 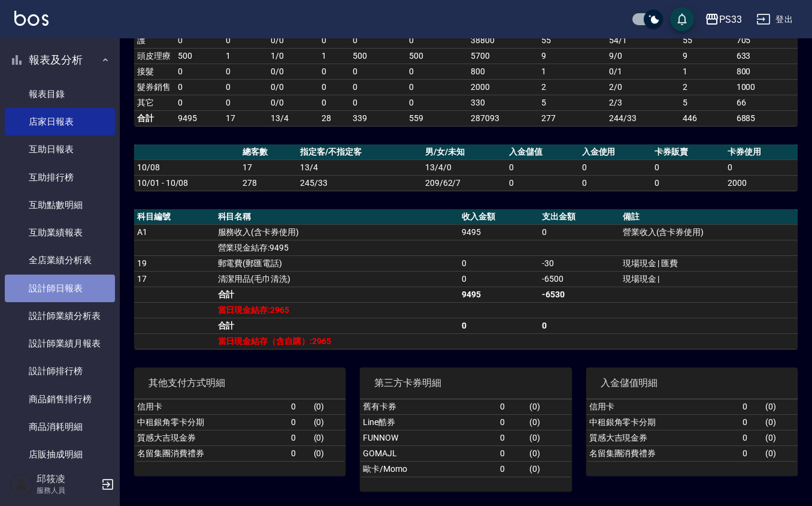 I want to click on td: 質感大吉現金券, so click(x=662, y=438).